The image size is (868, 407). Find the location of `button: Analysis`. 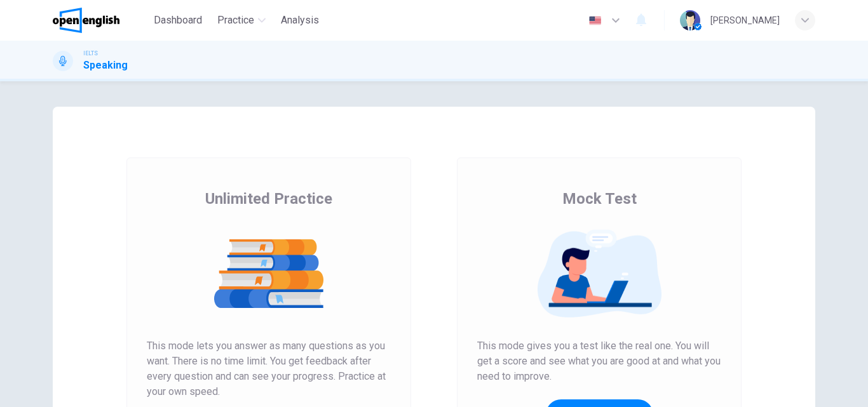

button: Analysis is located at coordinates (300, 20).